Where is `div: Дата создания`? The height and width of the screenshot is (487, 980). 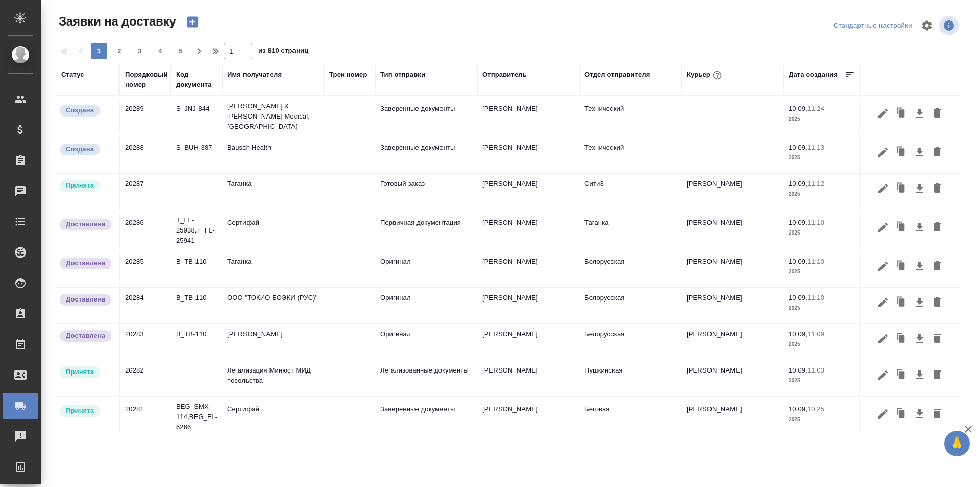 div: Дата создания is located at coordinates (813, 74).